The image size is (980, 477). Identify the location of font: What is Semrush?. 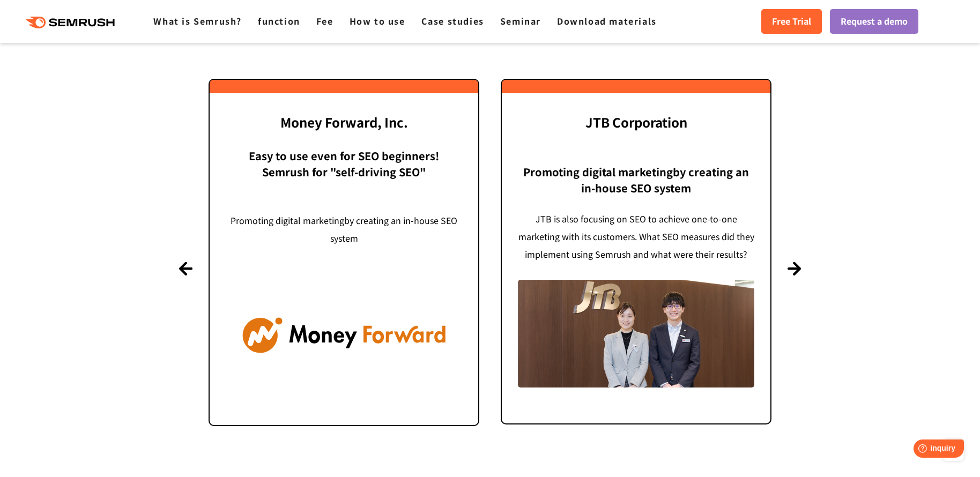
(197, 21).